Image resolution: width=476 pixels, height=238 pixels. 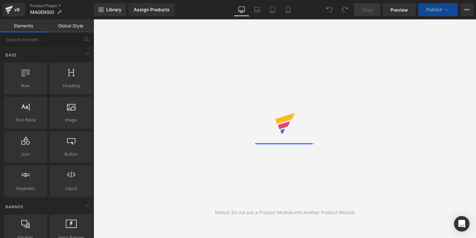 I want to click on span: Publish, so click(x=434, y=10).